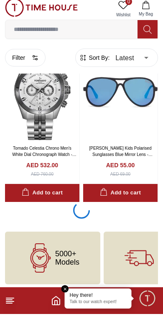  Describe the element at coordinates (146, 14) in the screenshot. I see `button: My Bag` at that location.